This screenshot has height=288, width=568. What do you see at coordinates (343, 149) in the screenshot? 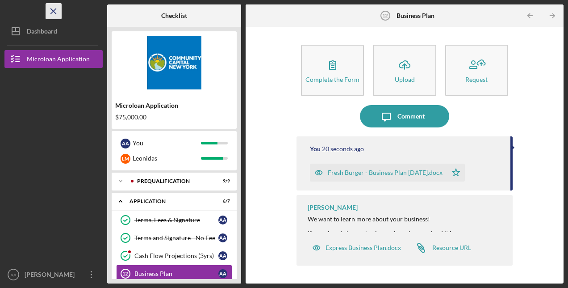
I see `time: 2025-10-01 21:11` at bounding box center [343, 149].